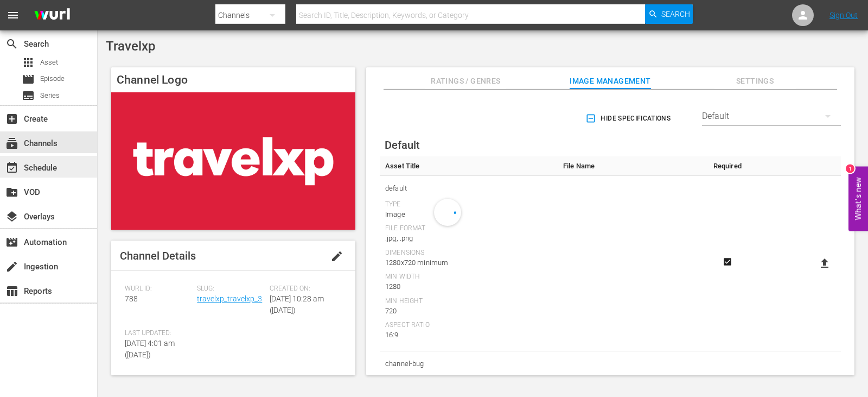 This screenshot has width=868, height=397. What do you see at coordinates (13, 15) in the screenshot?
I see `span: menu` at bounding box center [13, 15].